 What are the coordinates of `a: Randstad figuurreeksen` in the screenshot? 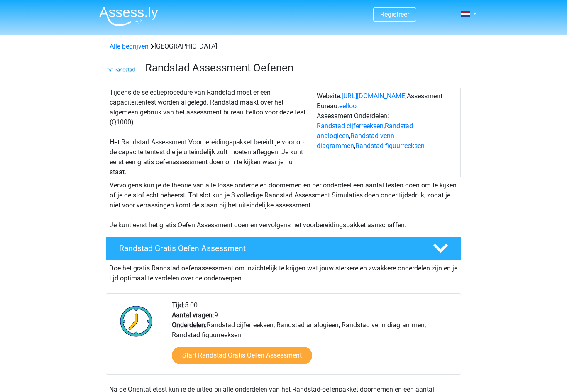 It's located at (390, 146).